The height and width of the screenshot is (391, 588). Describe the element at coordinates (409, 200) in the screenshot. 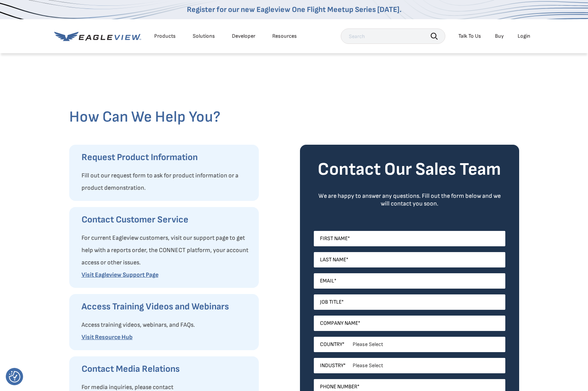

I see `div: We are happy to answer any questions. Fill out the form below and we will contact you soon.` at that location.